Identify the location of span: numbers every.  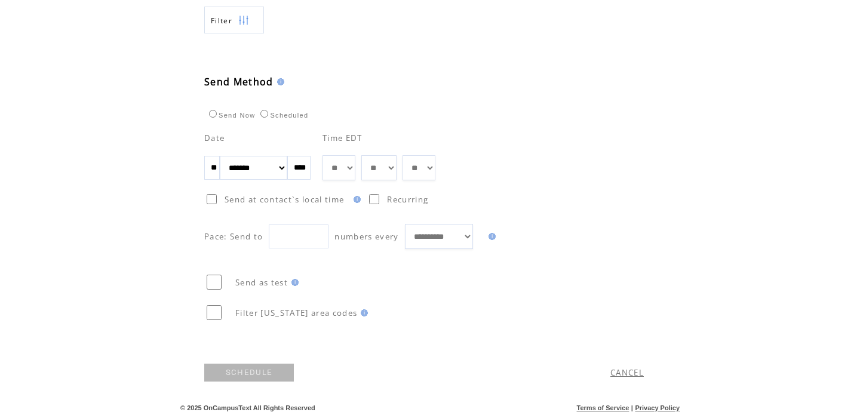
(366, 237).